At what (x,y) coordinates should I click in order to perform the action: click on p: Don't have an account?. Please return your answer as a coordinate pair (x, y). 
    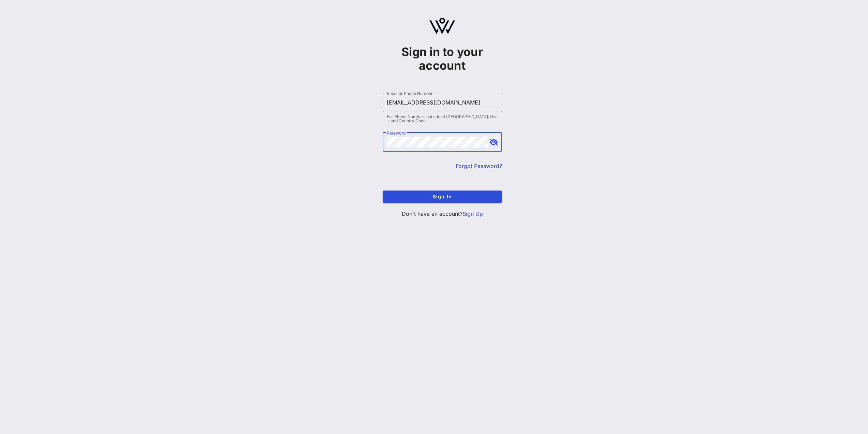
    Looking at the image, I should click on (442, 214).